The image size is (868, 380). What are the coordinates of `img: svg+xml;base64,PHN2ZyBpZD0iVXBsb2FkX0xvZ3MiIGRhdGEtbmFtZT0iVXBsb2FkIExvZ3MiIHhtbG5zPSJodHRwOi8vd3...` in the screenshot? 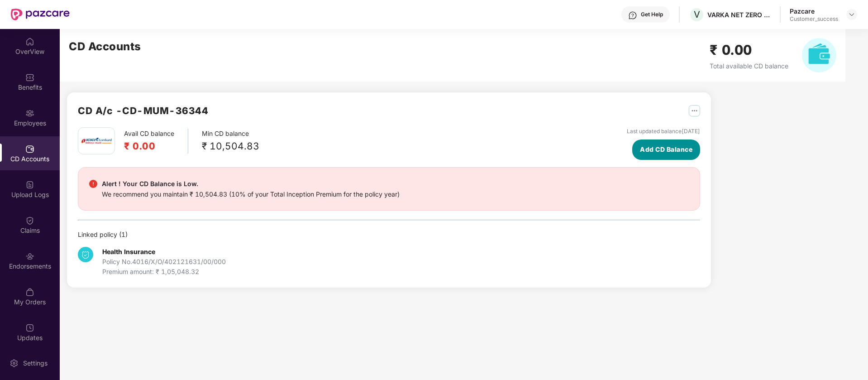 It's located at (30, 185).